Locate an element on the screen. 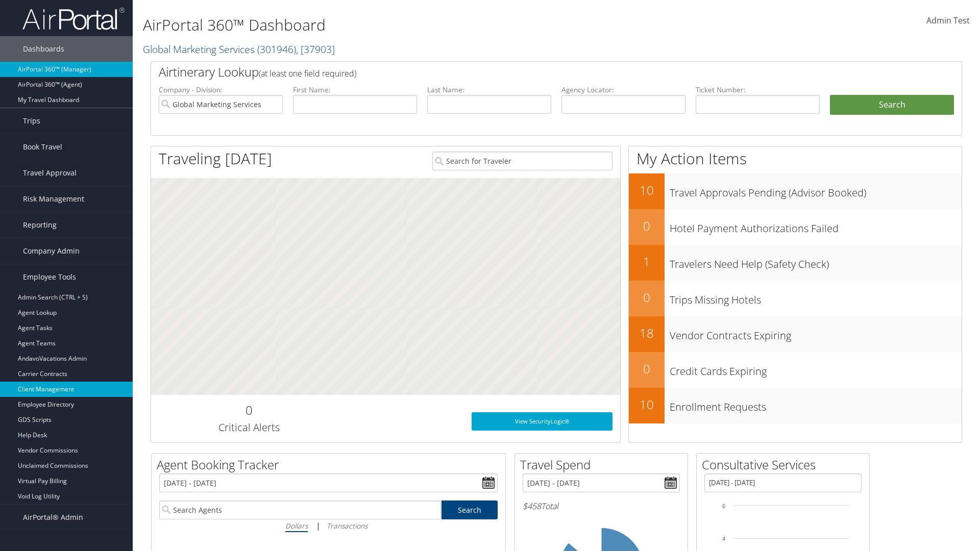 This screenshot has height=551, width=980. a: 10Travel Approvals Pending (Advisor Booked) is located at coordinates (796, 191).